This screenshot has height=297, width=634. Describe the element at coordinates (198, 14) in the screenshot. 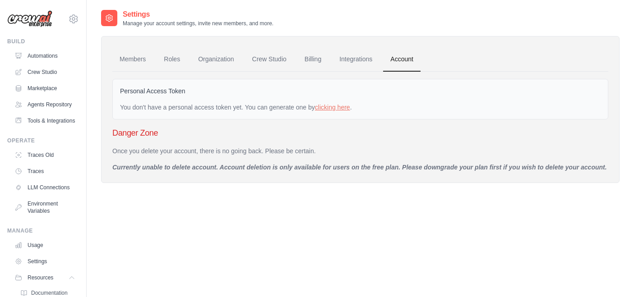

I see `h2: Settings` at that location.